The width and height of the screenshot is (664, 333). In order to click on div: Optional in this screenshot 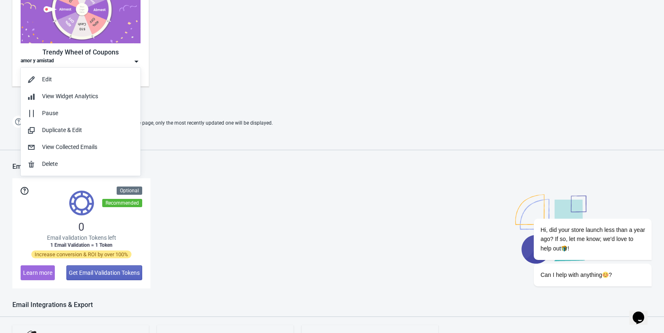, I will do `click(129, 190)`.